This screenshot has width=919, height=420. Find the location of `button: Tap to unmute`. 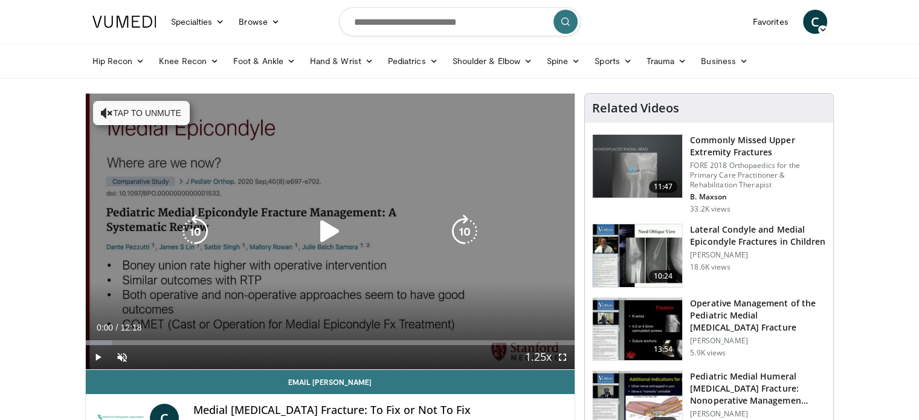

button: Tap to unmute is located at coordinates (141, 113).